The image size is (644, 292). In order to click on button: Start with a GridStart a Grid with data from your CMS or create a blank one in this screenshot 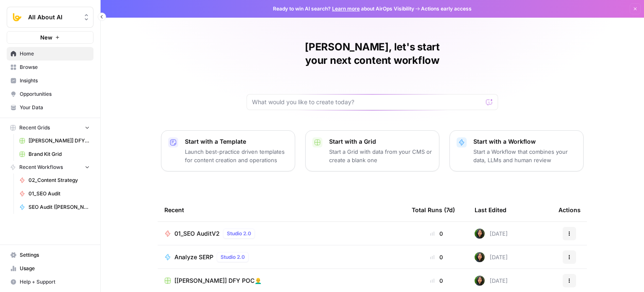, I will do `click(372, 151)`.